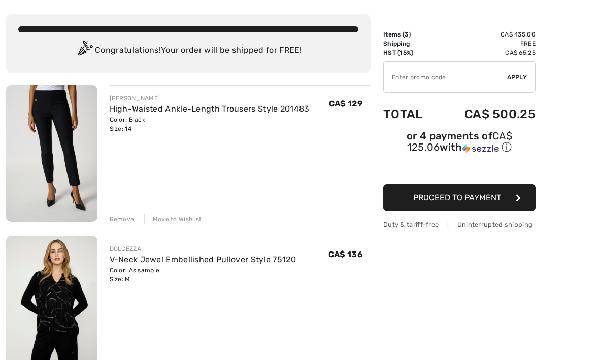 This screenshot has height=360, width=599. I want to click on button: Proceed to Payment, so click(459, 198).